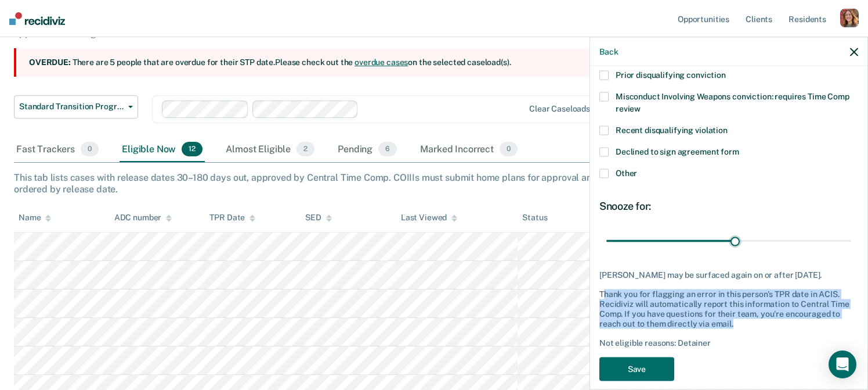 This screenshot has width=868, height=390. What do you see at coordinates (535, 217) in the screenshot?
I see `div: Status` at bounding box center [535, 217].